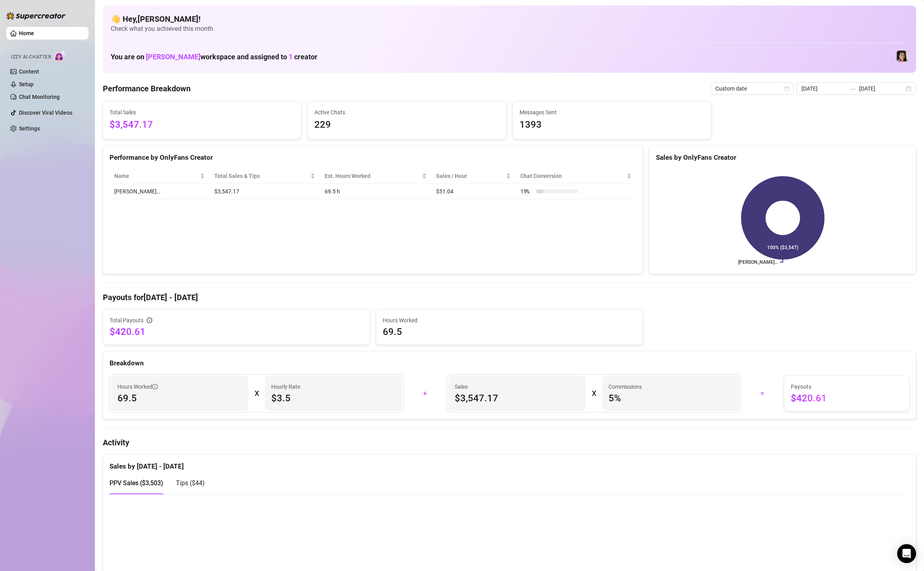 The width and height of the screenshot is (924, 571). I want to click on span: Izzy AI Chatter, so click(31, 57).